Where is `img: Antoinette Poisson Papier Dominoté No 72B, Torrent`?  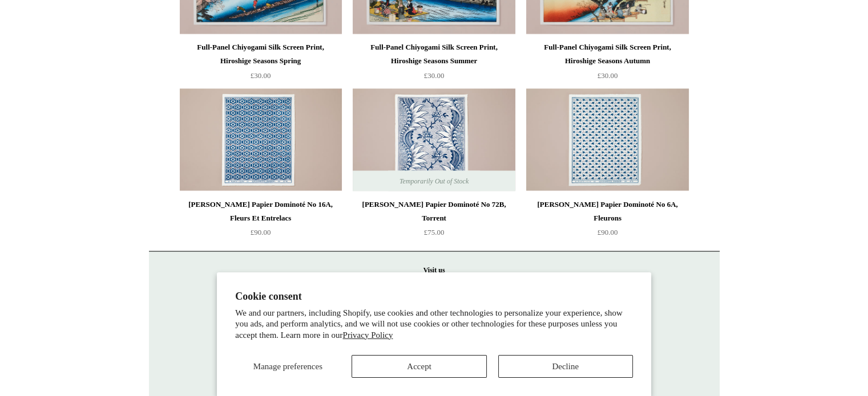
img: Antoinette Poisson Papier Dominoté No 72B, Torrent is located at coordinates (434, 140).